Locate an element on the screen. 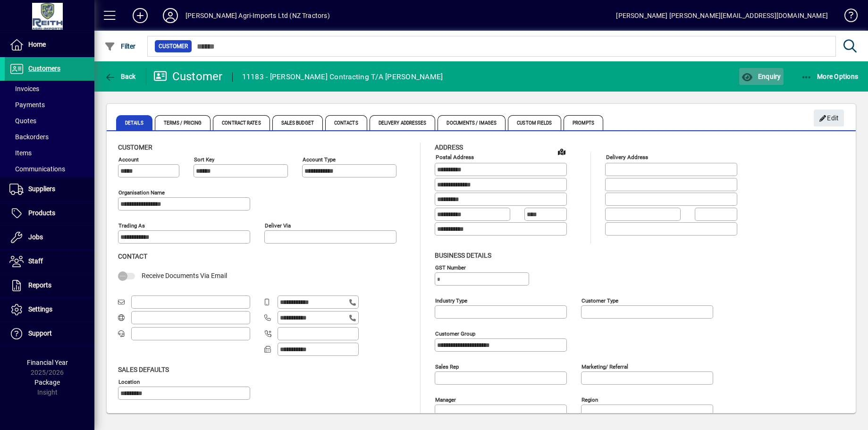 This screenshot has height=430, width=868. span: Items is located at coordinates (21, 153).